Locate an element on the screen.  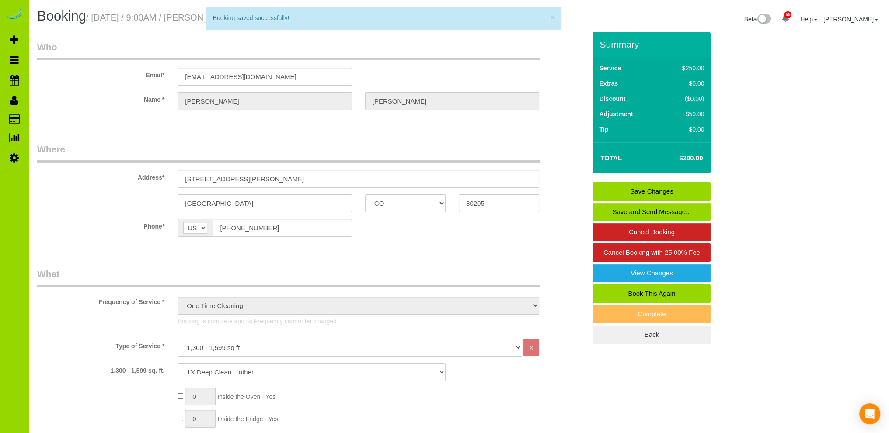
div: Open Intercom Messenger is located at coordinates (869, 414).